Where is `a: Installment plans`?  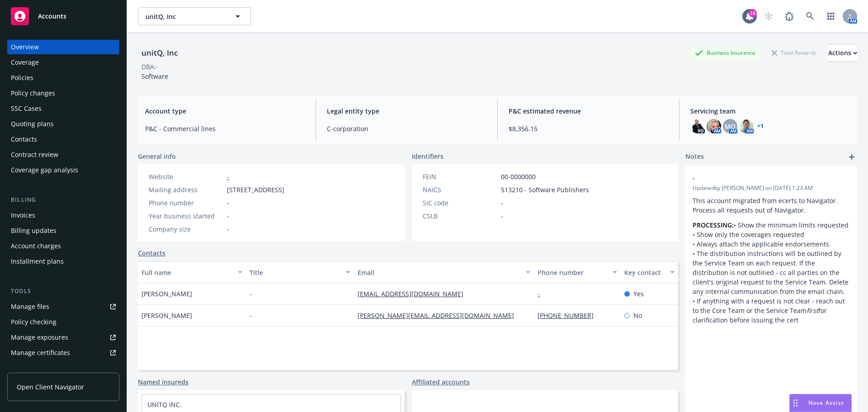
a: Installment plans is located at coordinates (63, 261).